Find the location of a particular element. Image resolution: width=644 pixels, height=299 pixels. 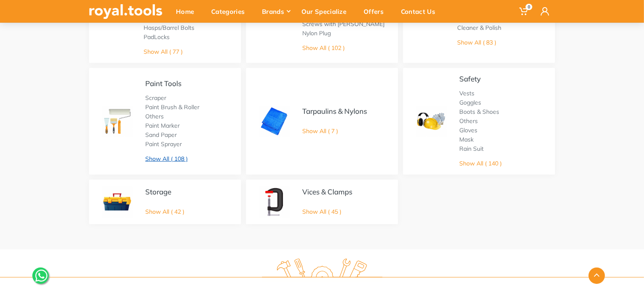

div: Home is located at coordinates (188, 12).